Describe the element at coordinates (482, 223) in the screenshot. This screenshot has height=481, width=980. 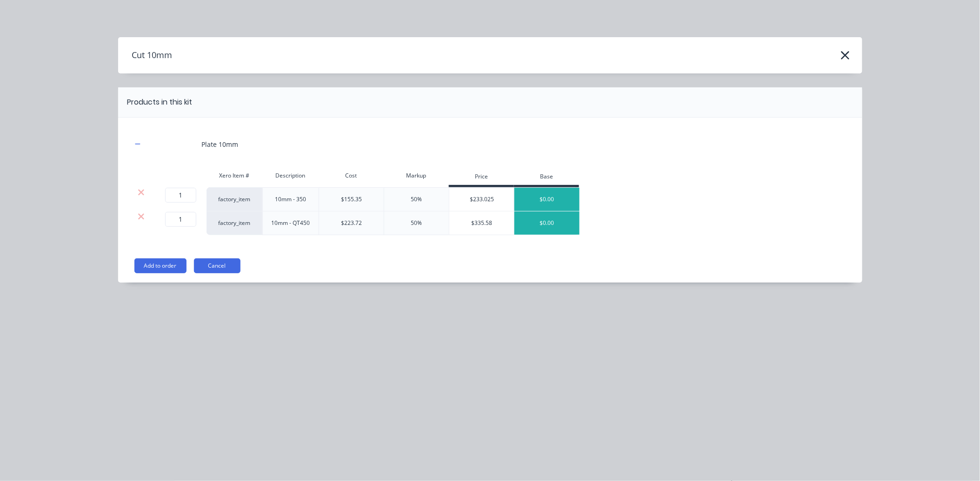
I see `div: $335.58` at that location.